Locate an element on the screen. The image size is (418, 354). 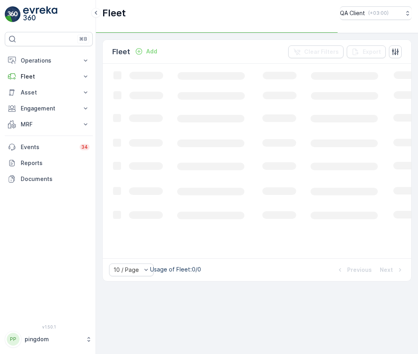
img: logo_light-DOdMpM7g.png is located at coordinates (40, 14).